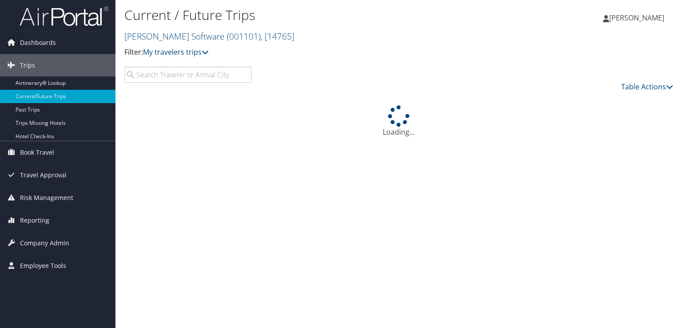 The height and width of the screenshot is (328, 682). What do you see at coordinates (307, 52) in the screenshot?
I see `p: Filter:` at bounding box center [307, 52].